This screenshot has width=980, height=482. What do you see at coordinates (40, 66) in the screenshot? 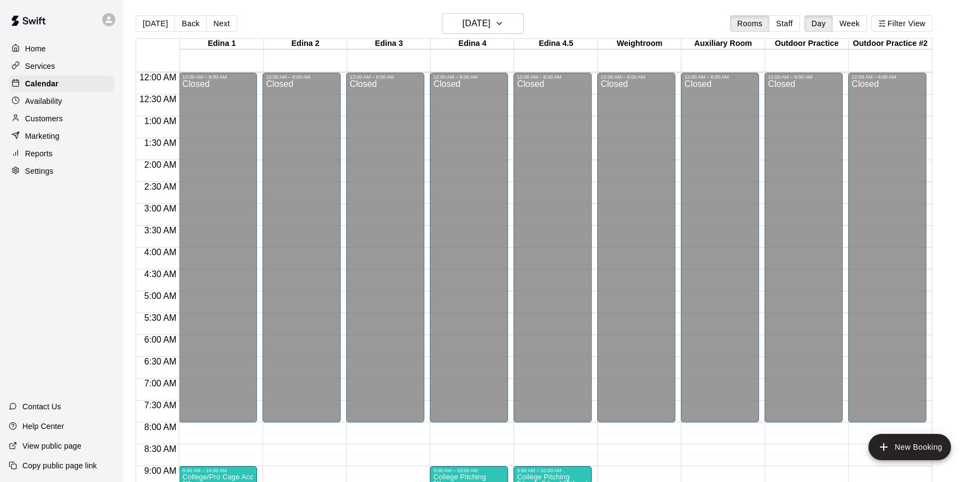
I see `p: Services` at bounding box center [40, 66].